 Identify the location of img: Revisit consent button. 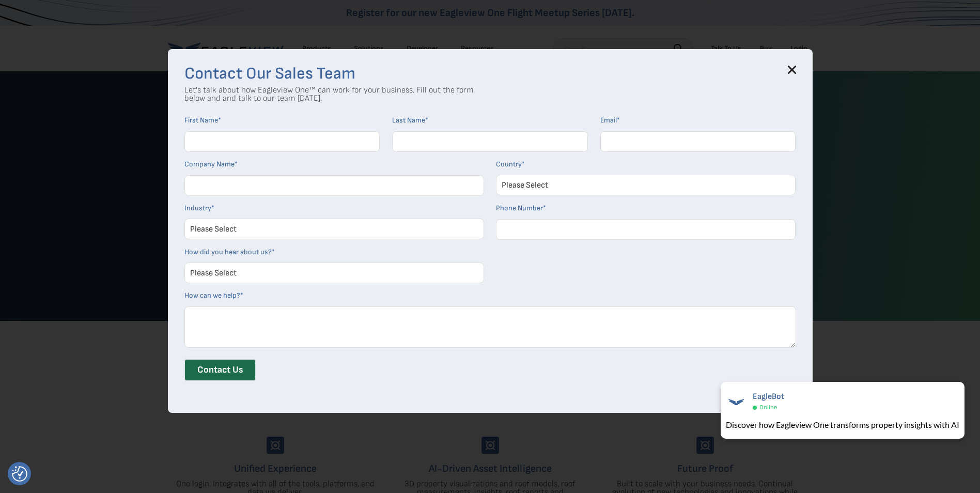
(19, 474).